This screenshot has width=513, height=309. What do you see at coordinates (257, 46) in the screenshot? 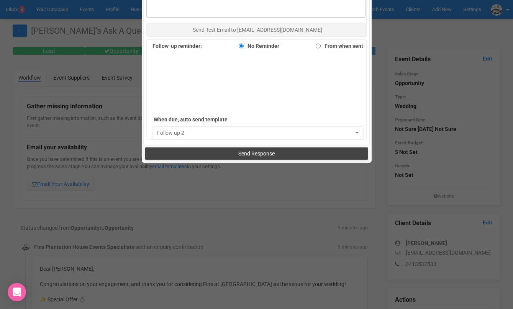
I see `label: No Reminder` at bounding box center [257, 46].